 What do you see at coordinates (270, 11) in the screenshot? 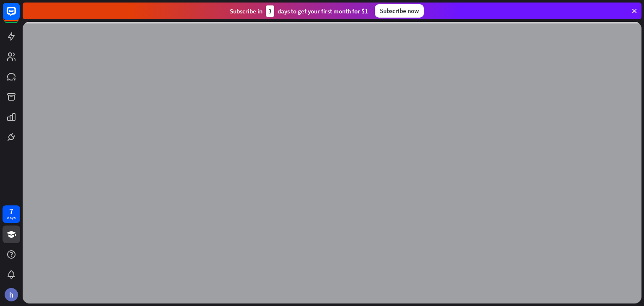
I see `div: 3` at bounding box center [270, 11].